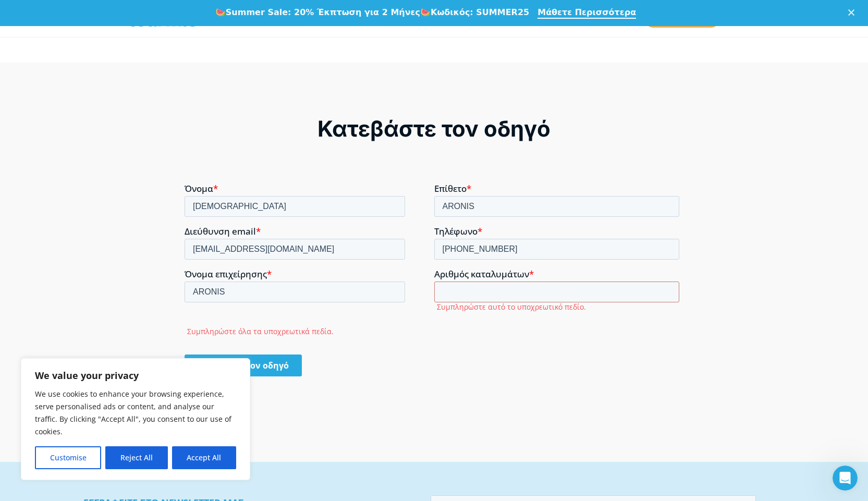 This screenshot has width=868, height=501. I want to click on p: We use cookies to enhance your browsing experience, serve personalised ads or content, and analys..., so click(136, 413).